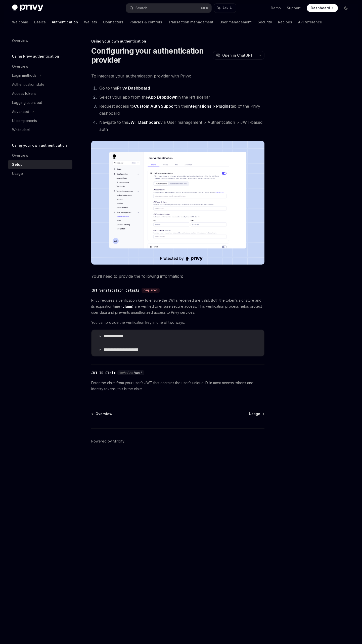 Image resolution: width=362 pixels, height=644 pixels. What do you see at coordinates (151, 56) in the screenshot?
I see `h1: Configuring your authentication provider` at bounding box center [151, 56].